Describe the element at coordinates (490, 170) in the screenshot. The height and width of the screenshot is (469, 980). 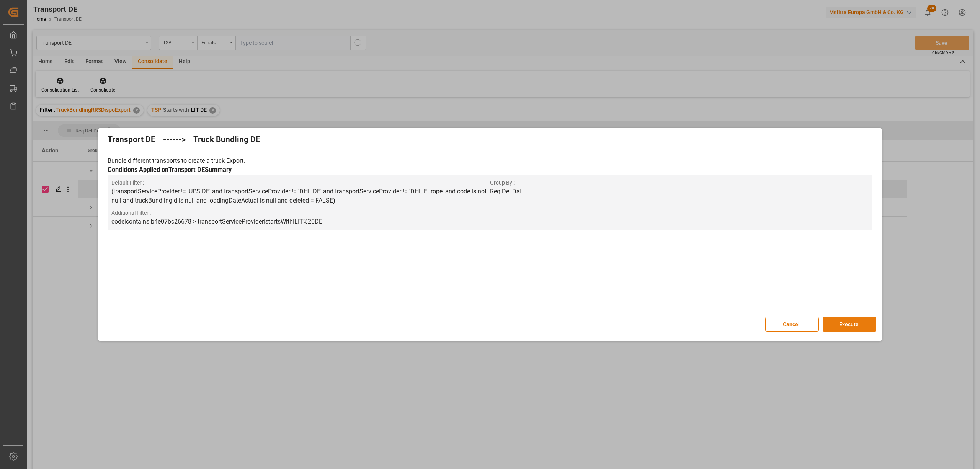
I see `h3: Conditions Applied on Transport DE Summary` at that location.